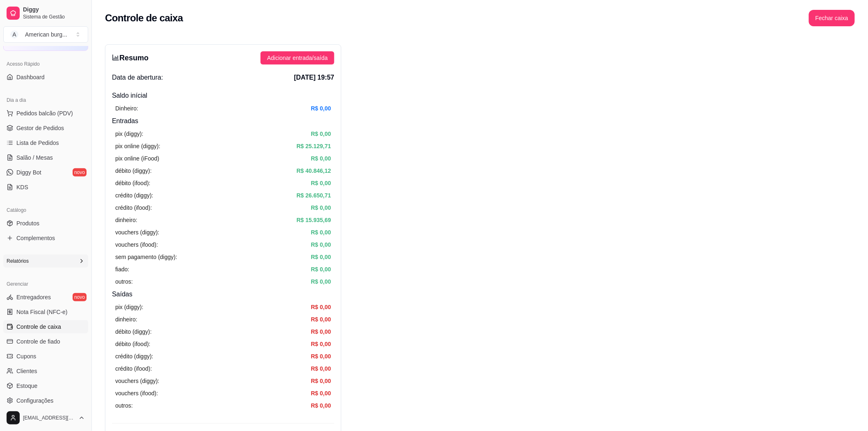  I want to click on span: Salão / Mesas, so click(34, 157).